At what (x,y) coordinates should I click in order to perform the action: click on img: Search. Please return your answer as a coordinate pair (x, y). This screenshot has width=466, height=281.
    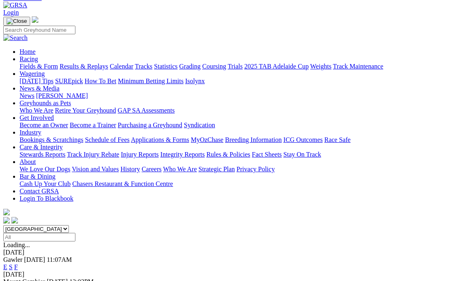
    Looking at the image, I should click on (15, 38).